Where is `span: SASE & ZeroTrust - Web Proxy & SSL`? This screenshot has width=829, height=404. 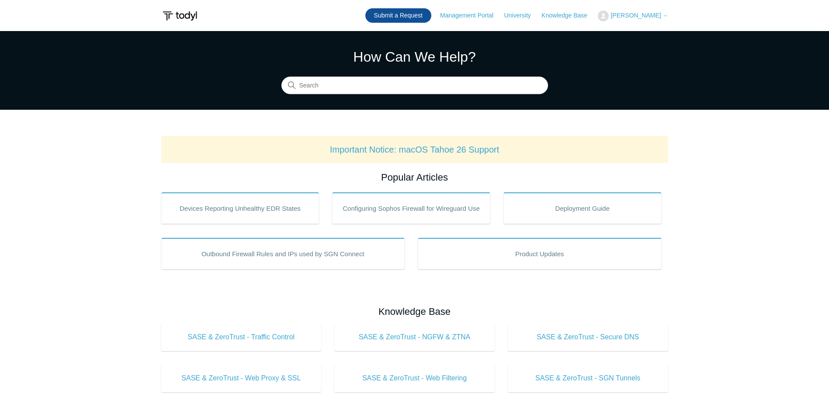 span: SASE & ZeroTrust - Web Proxy & SSL is located at coordinates (241, 378).